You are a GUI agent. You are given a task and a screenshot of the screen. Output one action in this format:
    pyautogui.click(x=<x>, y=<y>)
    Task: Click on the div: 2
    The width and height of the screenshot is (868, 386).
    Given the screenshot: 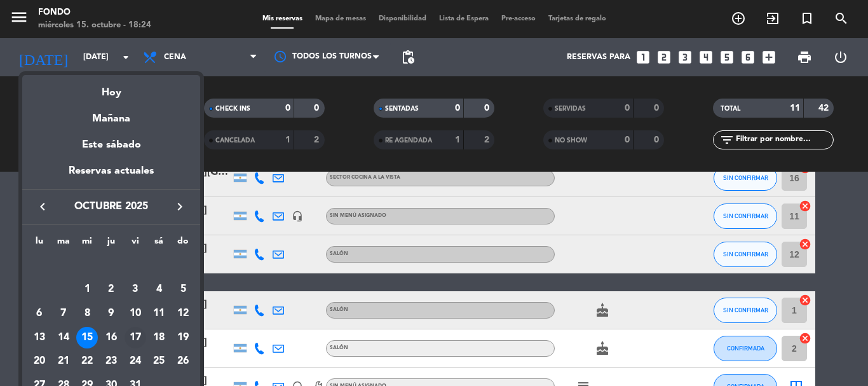 What is the action you would take?
    pyautogui.click(x=111, y=289)
    